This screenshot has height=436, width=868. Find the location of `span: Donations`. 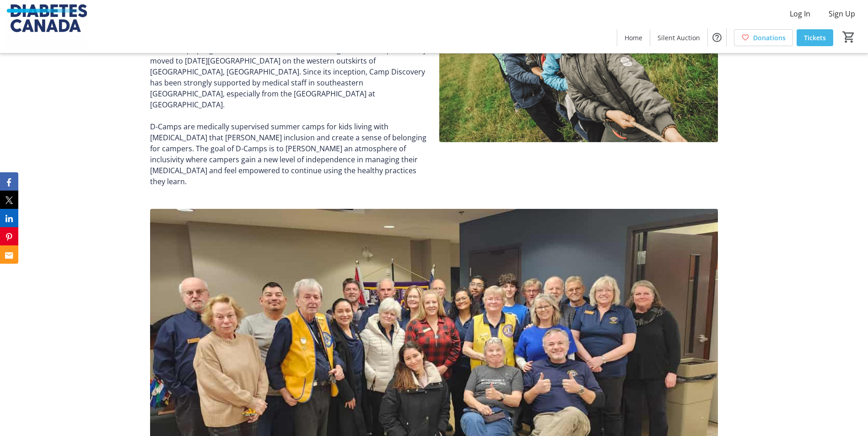

span: Donations is located at coordinates (769, 37).